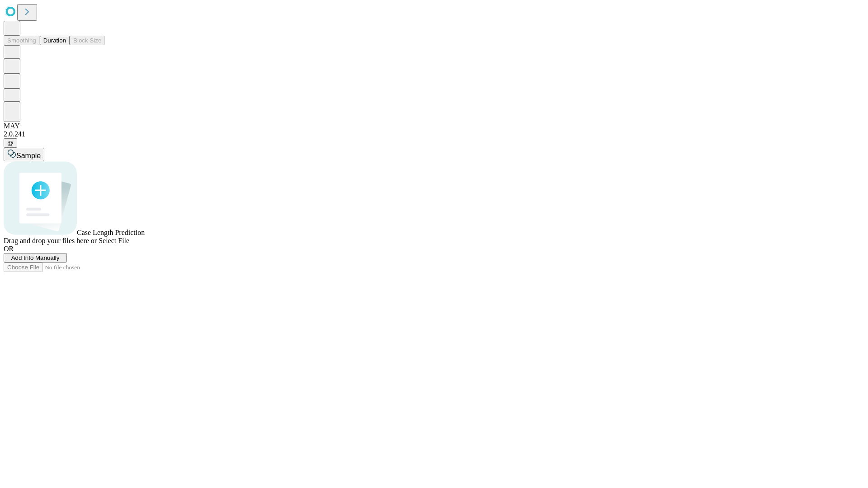 The width and height of the screenshot is (868, 488). What do you see at coordinates (50, 241) in the screenshot?
I see `span: Drag and drop your files here or` at bounding box center [50, 241].